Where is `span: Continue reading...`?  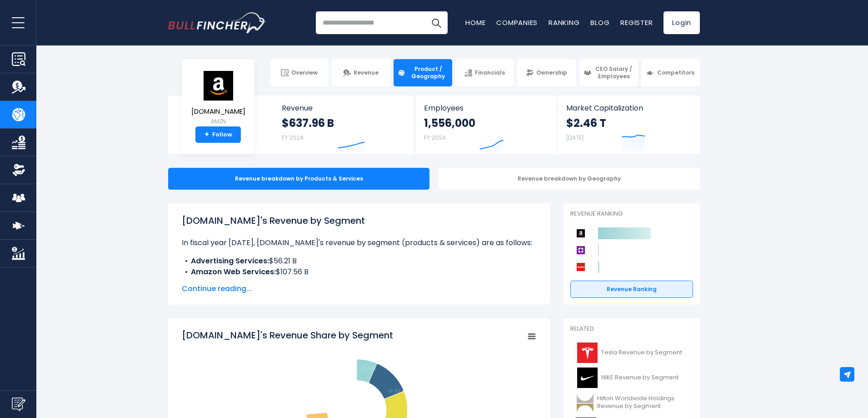
span: Continue reading... is located at coordinates (359, 289).